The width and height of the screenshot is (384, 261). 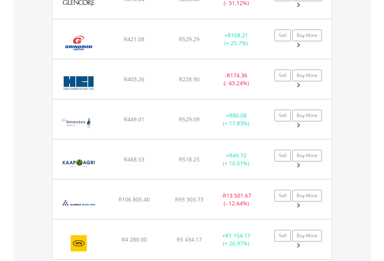 I want to click on span: R4 280.00, so click(x=134, y=239).